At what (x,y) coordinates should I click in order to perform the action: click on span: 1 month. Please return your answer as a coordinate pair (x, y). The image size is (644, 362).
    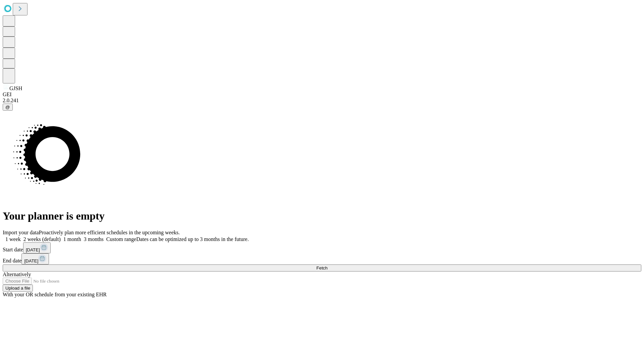
    Looking at the image, I should click on (72, 239).